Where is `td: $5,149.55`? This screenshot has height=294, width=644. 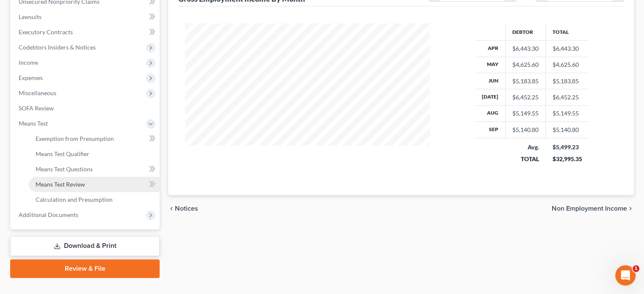 td: $5,149.55 is located at coordinates (567, 113).